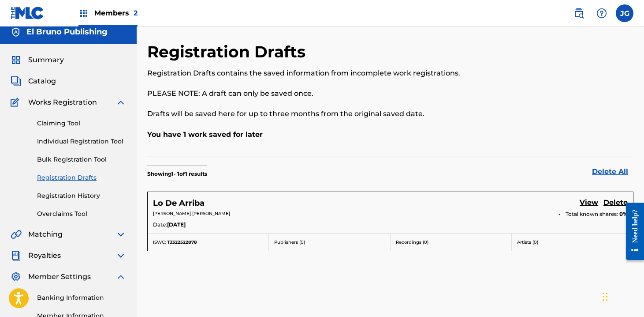 The image size is (644, 317). I want to click on span: Date:, so click(160, 225).